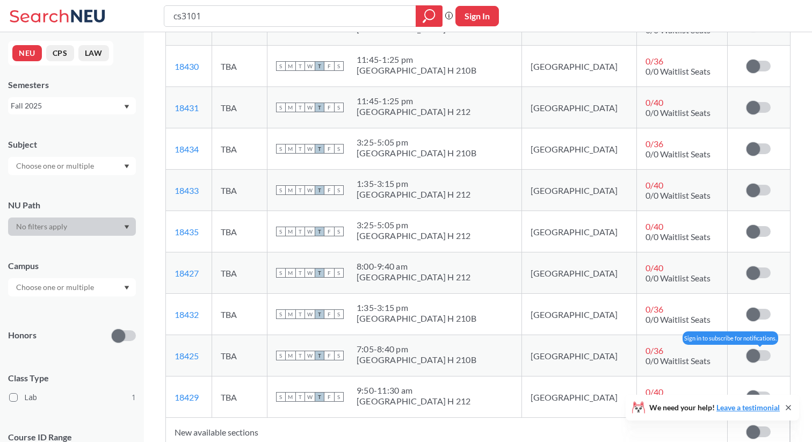 This screenshot has height=442, width=812. Describe the element at coordinates (429, 16) in the screenshot. I see `div: magnifying glass` at that location.